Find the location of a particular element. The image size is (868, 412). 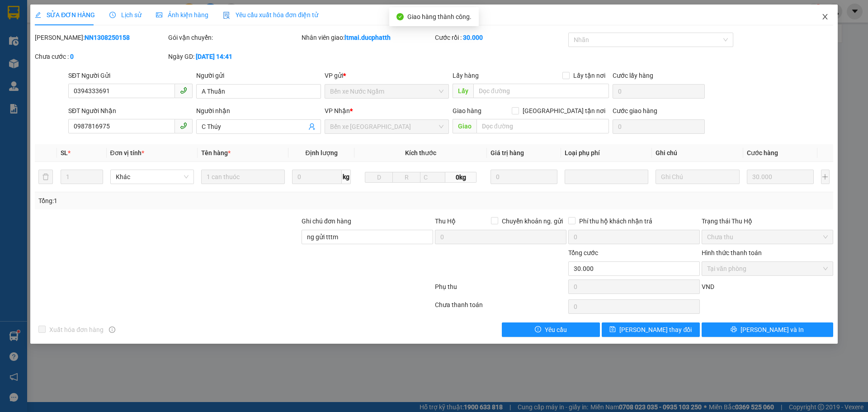

button: delete is located at coordinates (46, 177).